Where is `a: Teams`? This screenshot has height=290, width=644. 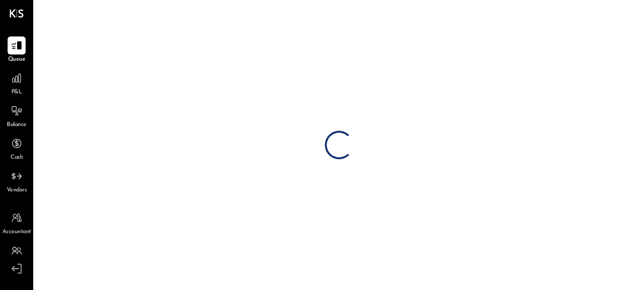
a: Teams is located at coordinates (16, 255).